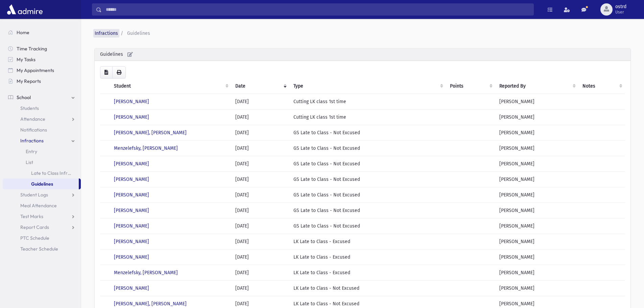  What do you see at coordinates (318, 10) in the screenshot?
I see `input: Search` at bounding box center [318, 10].